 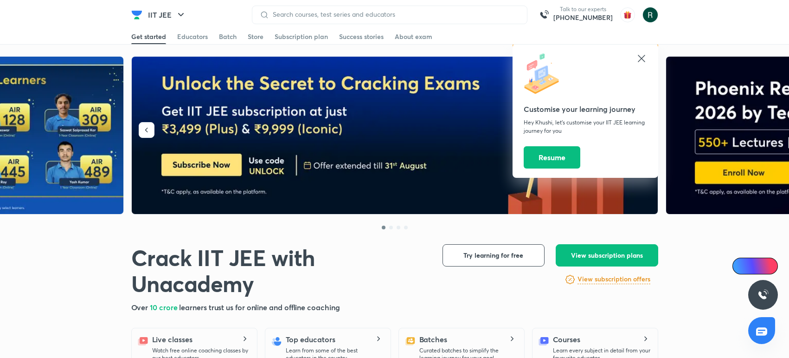 What do you see at coordinates (361, 37) in the screenshot?
I see `div: Success stories` at bounding box center [361, 37].